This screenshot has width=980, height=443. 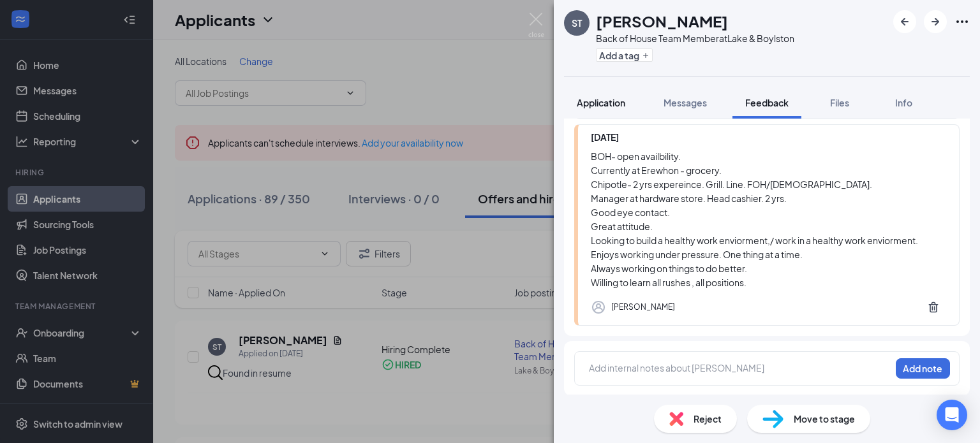 What do you see at coordinates (905, 22) in the screenshot?
I see `svg: ArrowLeftNew` at bounding box center [905, 22].